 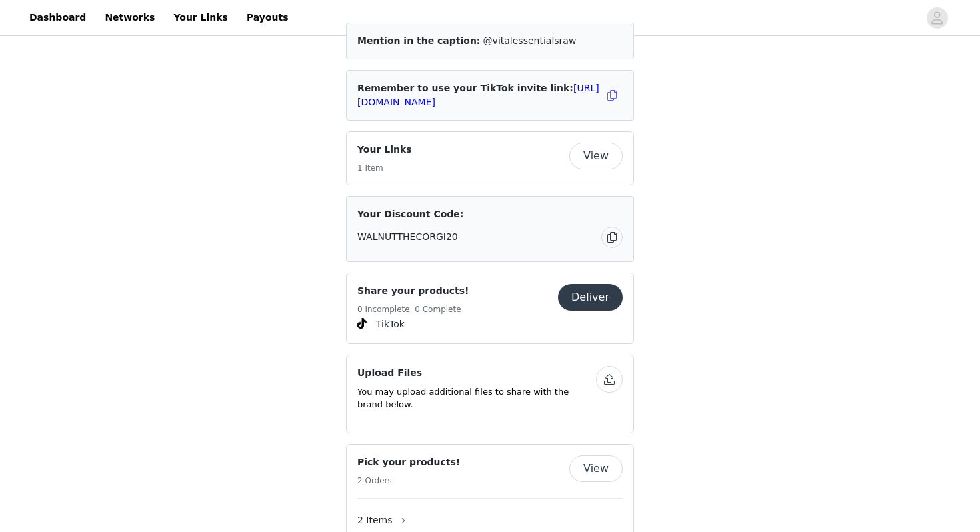 What do you see at coordinates (409, 481) in the screenshot?
I see `h5: 2 Orders` at bounding box center [409, 481].